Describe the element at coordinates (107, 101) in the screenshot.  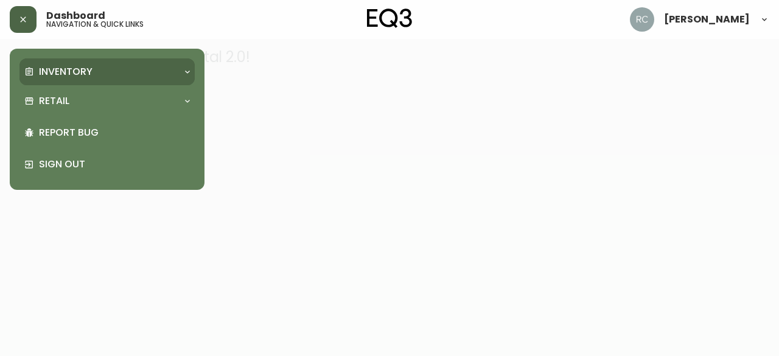
I see `div: Retail` at that location.